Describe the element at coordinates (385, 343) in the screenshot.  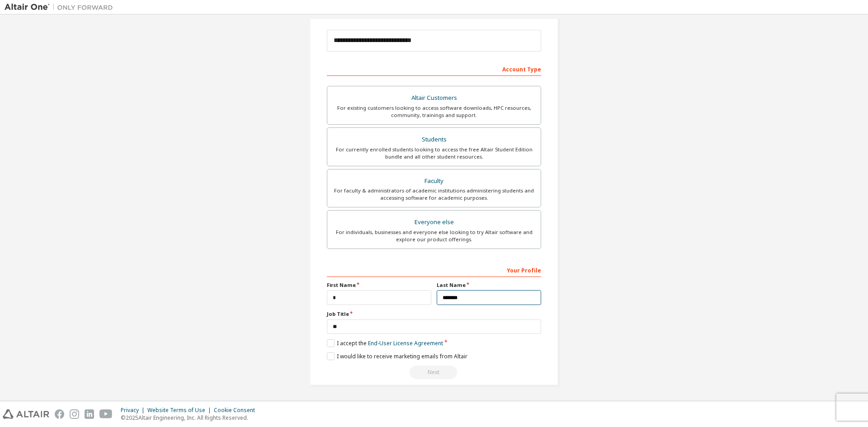
I see `label: I accept the` at that location.